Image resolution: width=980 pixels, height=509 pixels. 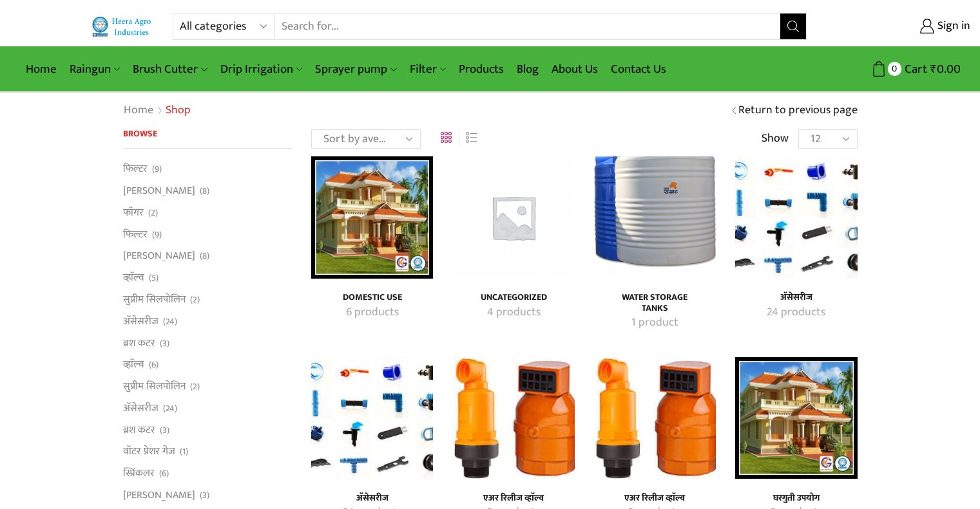 What do you see at coordinates (889, 69) in the screenshot?
I see `a: 0 Cart ₹0.00` at bounding box center [889, 69].